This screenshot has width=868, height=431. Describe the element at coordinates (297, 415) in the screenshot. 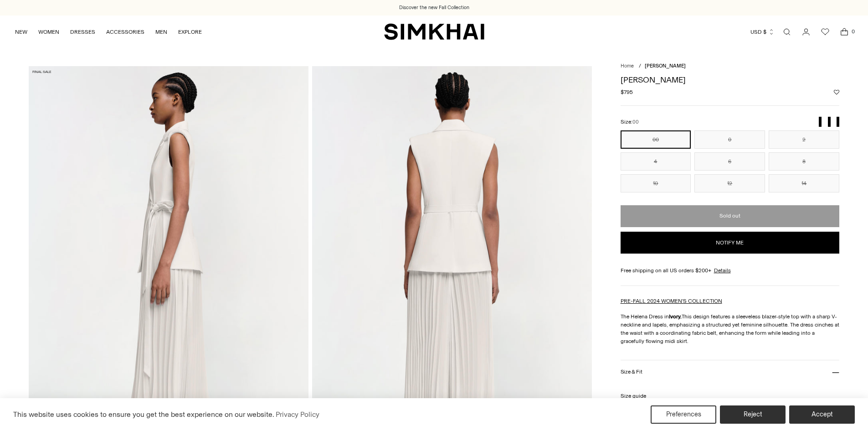

I see `a: Privacy Policy (opens in a new tab)` at that location.